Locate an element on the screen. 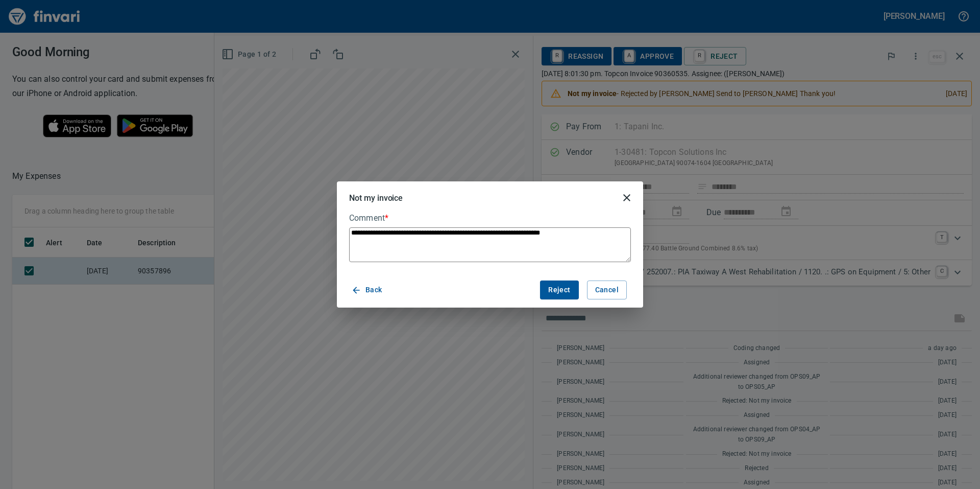  span: Reject is located at coordinates (559, 290).